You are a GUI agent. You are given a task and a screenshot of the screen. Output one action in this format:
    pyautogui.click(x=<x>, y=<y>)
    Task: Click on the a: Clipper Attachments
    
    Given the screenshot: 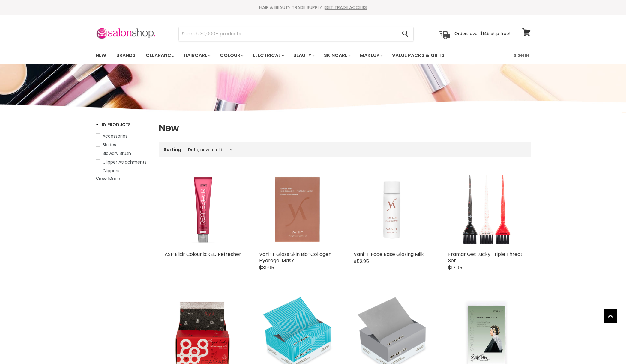 What is the action you would take?
    pyautogui.click(x=123, y=162)
    